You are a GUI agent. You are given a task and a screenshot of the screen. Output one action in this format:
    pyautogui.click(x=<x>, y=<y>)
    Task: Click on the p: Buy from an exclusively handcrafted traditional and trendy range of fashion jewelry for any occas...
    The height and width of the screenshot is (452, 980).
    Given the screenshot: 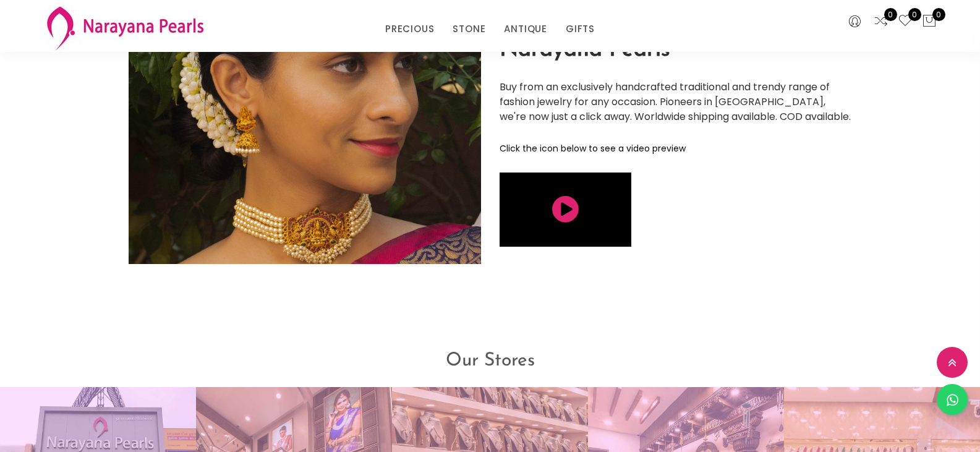 What is the action you would take?
    pyautogui.click(x=676, y=102)
    